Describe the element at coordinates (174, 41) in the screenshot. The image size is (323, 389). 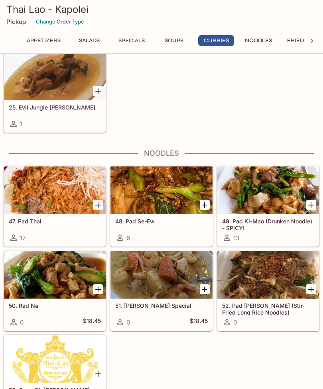
I see `button: Soups` at that location.